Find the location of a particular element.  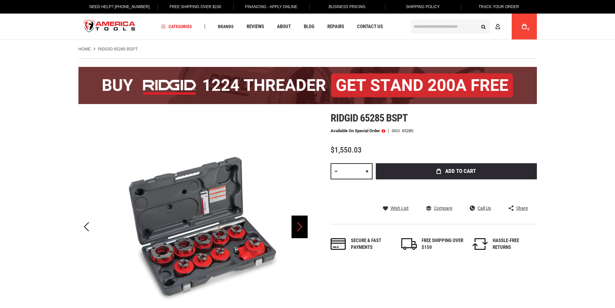

a: Call Us is located at coordinates (480, 208).